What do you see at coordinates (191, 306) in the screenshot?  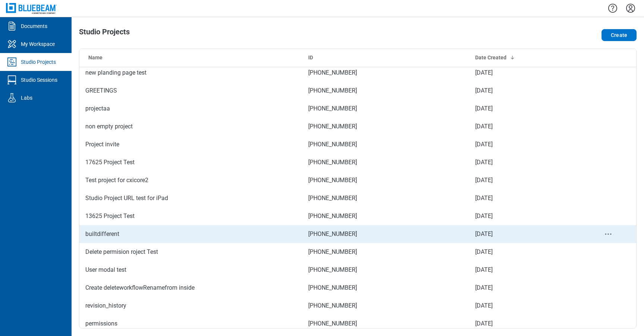 I see `td: revision_history` at bounding box center [191, 306].